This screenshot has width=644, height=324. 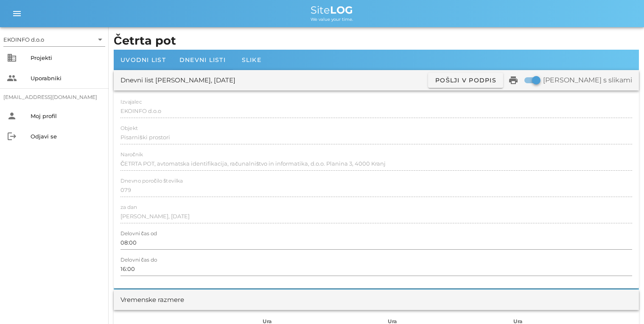 What do you see at coordinates (465, 80) in the screenshot?
I see `span: Pošlji v podpis` at bounding box center [465, 80].